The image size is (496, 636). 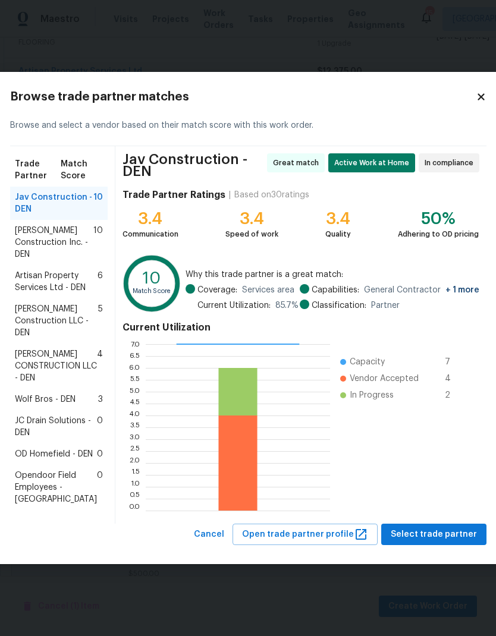 What do you see at coordinates (134, 498) in the screenshot?
I see `text: 0.5` at bounding box center [134, 498].